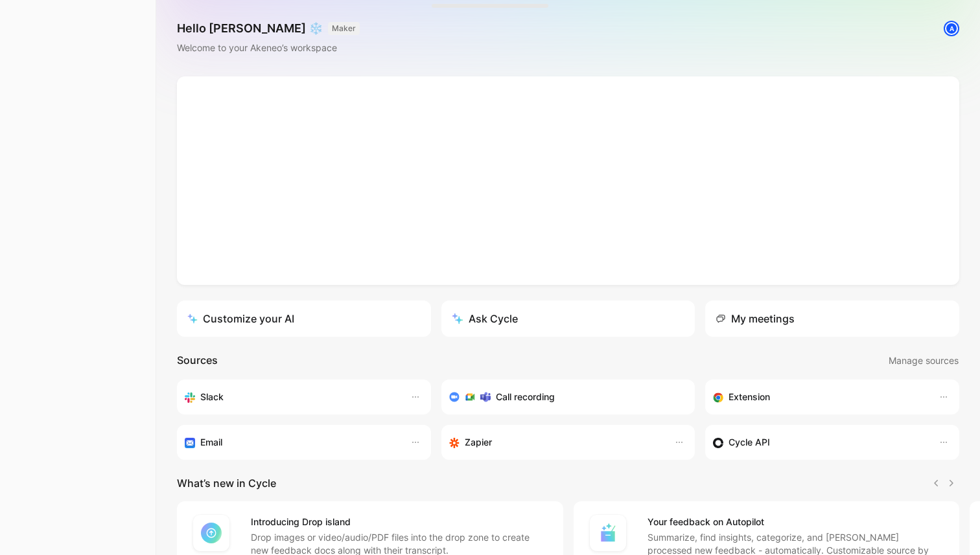 The image size is (980, 555). Describe the element at coordinates (291, 443) in the screenshot. I see `div: Forward emails to your feedback inbox` at that location.